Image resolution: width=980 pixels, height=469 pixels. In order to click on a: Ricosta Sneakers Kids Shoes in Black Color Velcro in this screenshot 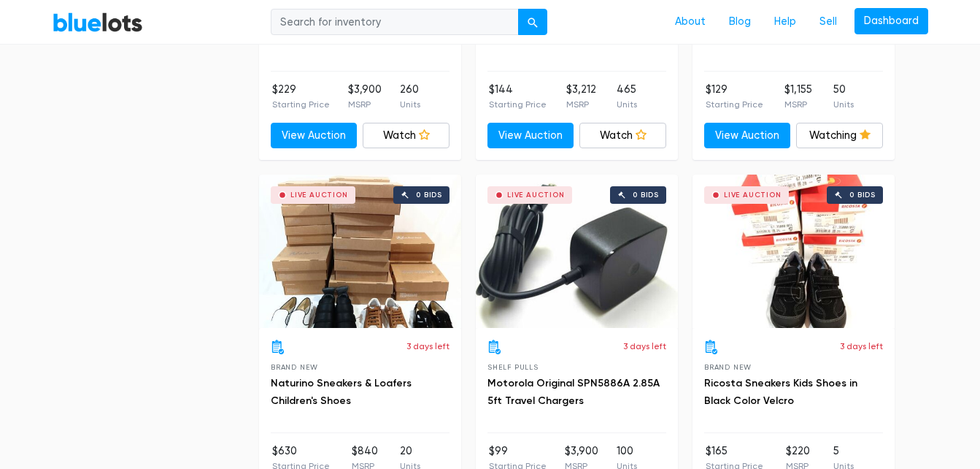, I will do `click(781, 391)`.